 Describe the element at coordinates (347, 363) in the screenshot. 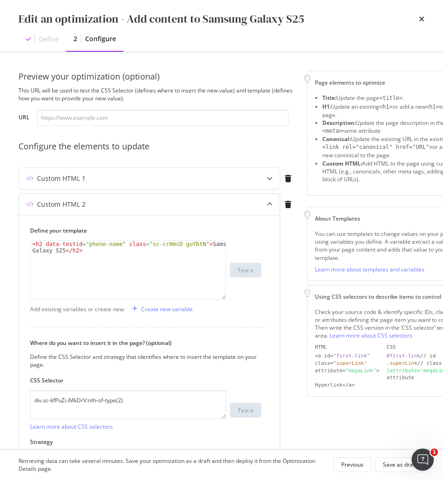

I see `div: class=` at that location.